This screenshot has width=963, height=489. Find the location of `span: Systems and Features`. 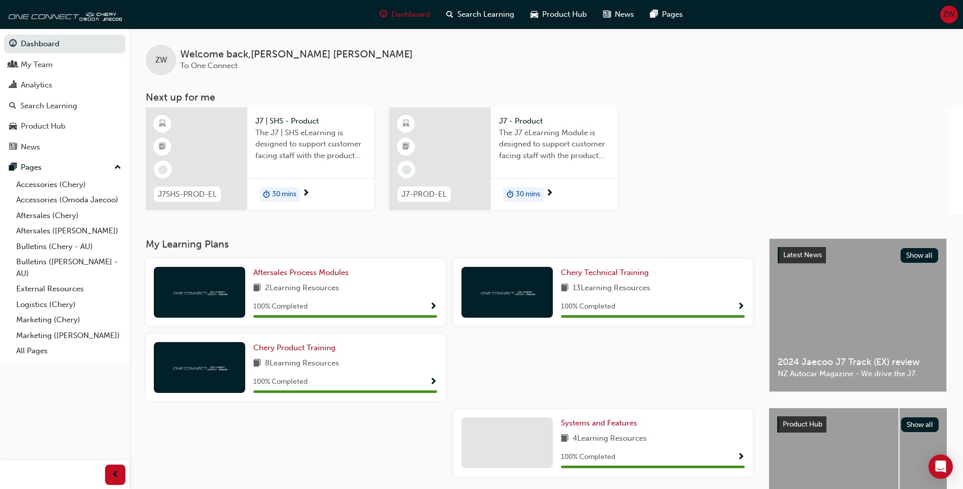

span: Systems and Features is located at coordinates (599, 423).